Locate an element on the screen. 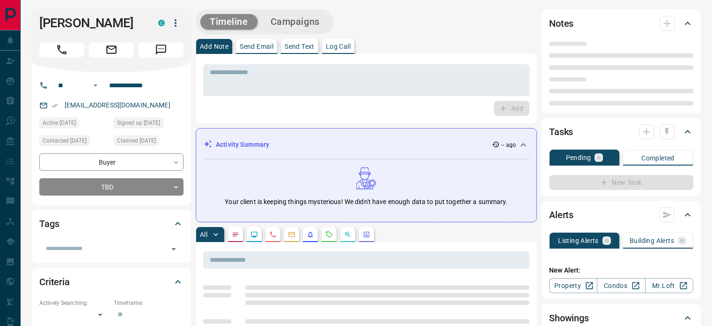 The width and height of the screenshot is (712, 326). h2: Alerts is located at coordinates (562, 215).